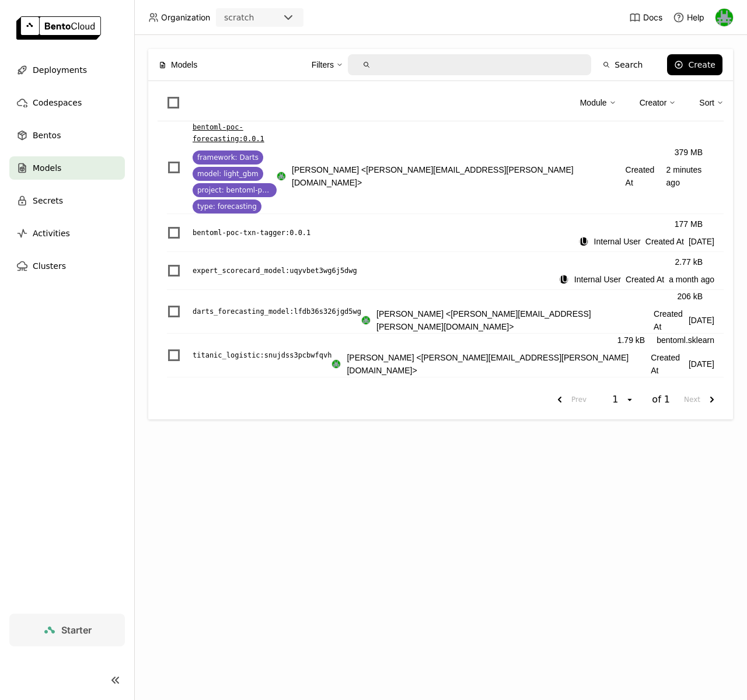 The width and height of the screenshot is (747, 700). I want to click on div: 206 kB, so click(690, 296).